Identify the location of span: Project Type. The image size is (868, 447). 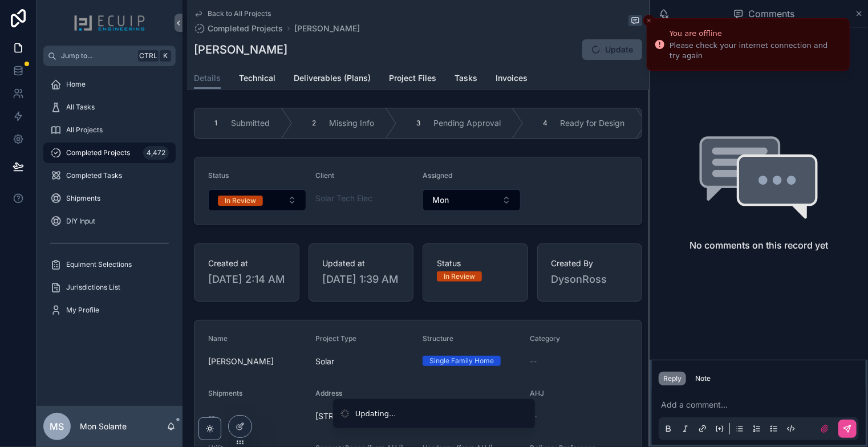
(336, 338).